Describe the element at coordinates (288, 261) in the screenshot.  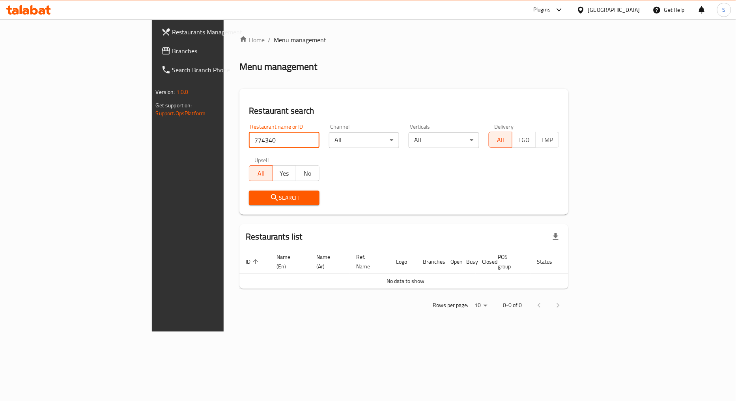
I see `span: Name (En)` at that location.